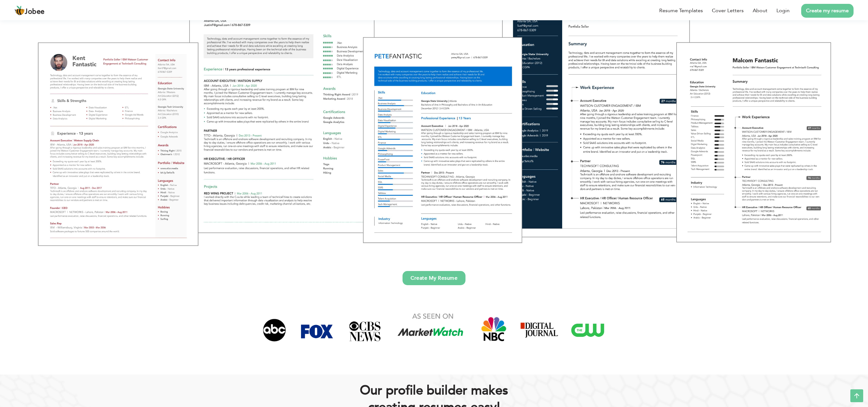 Image resolution: width=868 pixels, height=407 pixels. Describe the element at coordinates (682, 10) in the screenshot. I see `a: Resume Templates` at that location.